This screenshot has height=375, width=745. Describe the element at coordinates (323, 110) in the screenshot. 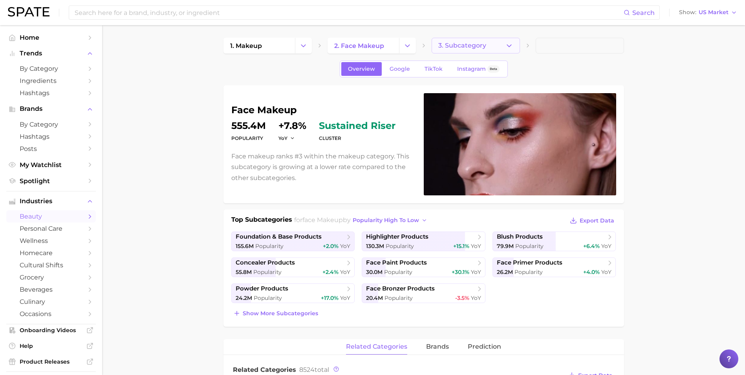

I see `h1: face makeup` at that location.